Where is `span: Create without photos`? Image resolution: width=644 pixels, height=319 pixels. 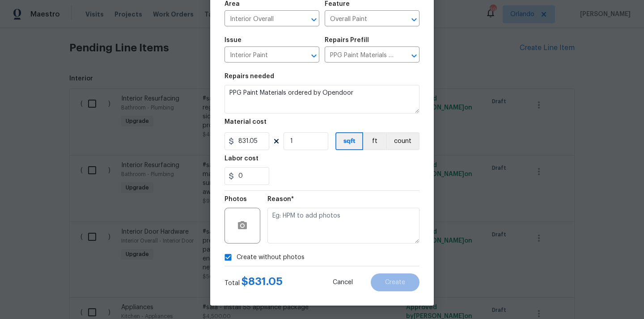 span: Create without photos is located at coordinates (270, 257).